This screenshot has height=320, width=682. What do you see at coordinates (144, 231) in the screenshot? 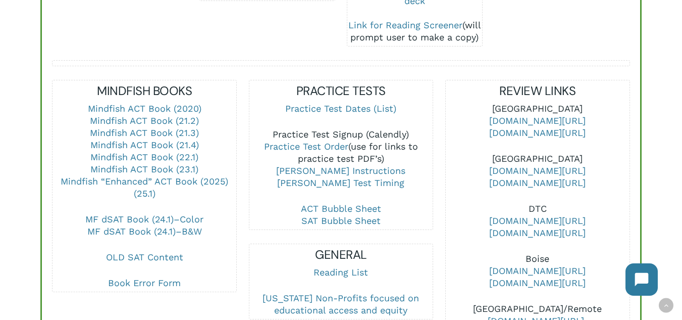
I see `a: MF dSAT Book (24.1)–B&W` at bounding box center [144, 231].